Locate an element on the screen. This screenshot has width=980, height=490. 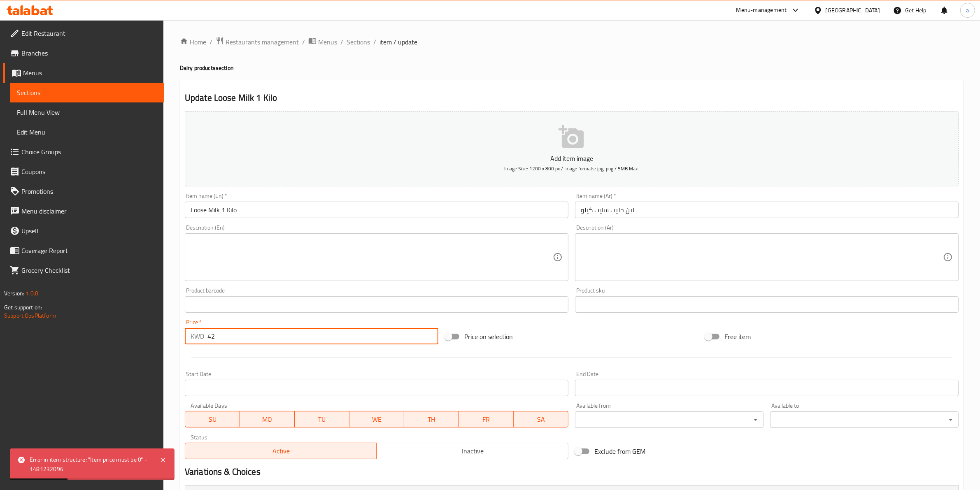
span: Branches is located at coordinates (90, 53).